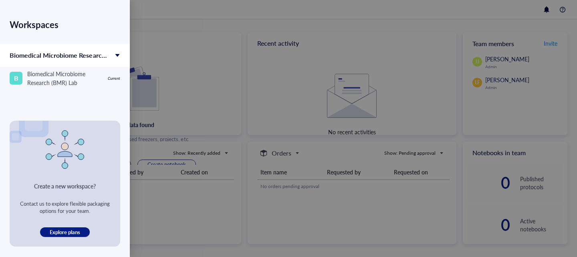 This screenshot has height=257, width=577. What do you see at coordinates (65, 207) in the screenshot?
I see `div: Contact us to explore flexible packaging options for your team.` at bounding box center [65, 207].